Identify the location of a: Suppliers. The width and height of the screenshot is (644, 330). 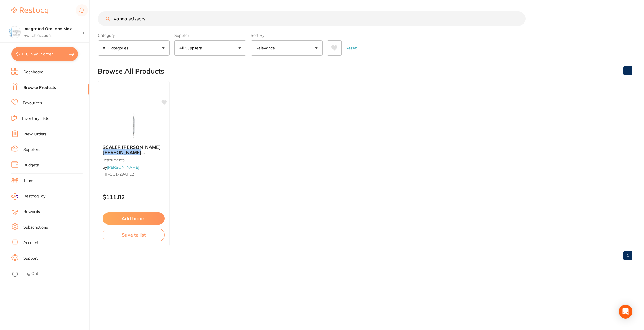
(31, 150).